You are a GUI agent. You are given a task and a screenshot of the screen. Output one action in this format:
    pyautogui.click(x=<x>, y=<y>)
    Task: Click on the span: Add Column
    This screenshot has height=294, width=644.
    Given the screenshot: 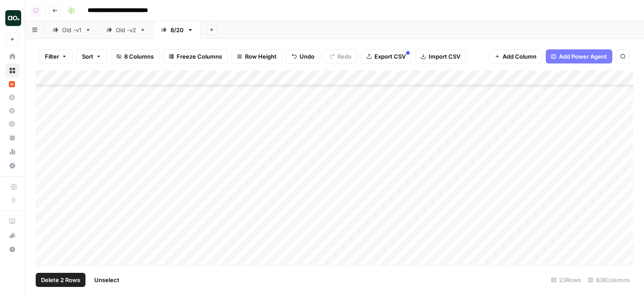 What is the action you would take?
    pyautogui.click(x=519, y=56)
    